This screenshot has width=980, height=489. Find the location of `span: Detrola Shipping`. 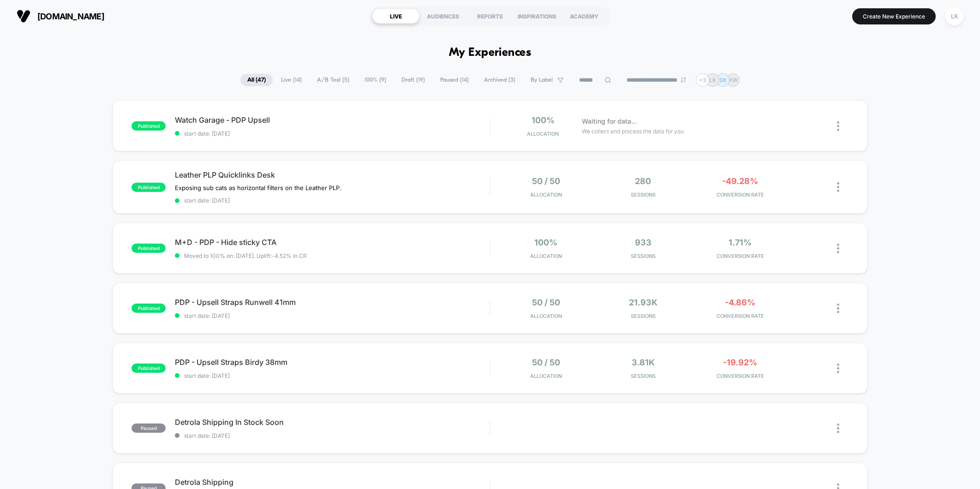

span: Detrola Shipping is located at coordinates (332, 482).